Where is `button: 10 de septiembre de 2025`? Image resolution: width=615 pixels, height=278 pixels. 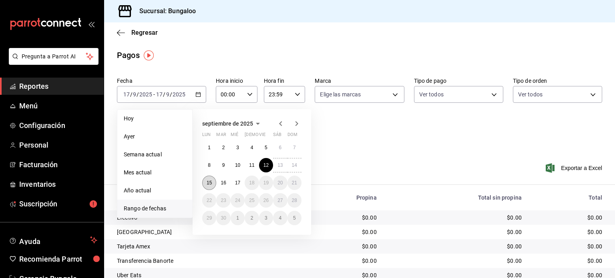
button: 10 de septiembre de 2025 is located at coordinates (238, 165).